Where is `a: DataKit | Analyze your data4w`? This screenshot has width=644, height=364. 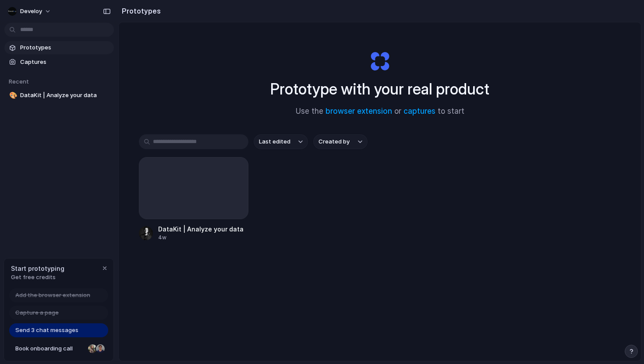
a: DataKit | Analyze your data4w is located at coordinates (193, 199).